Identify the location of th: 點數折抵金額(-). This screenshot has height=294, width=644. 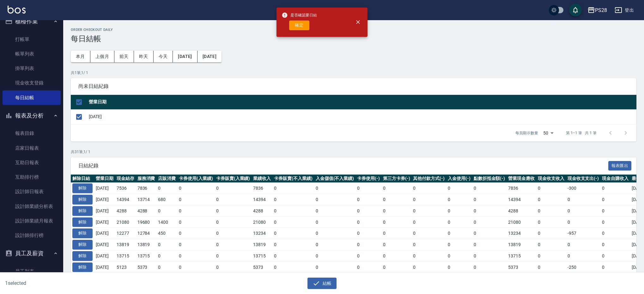
(489, 179).